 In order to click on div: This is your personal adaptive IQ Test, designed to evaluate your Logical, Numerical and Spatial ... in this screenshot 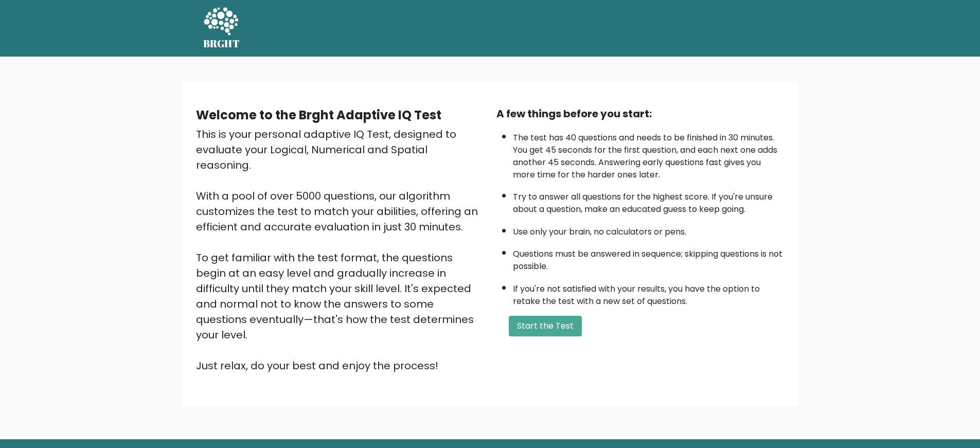, I will do `click(341, 250)`.